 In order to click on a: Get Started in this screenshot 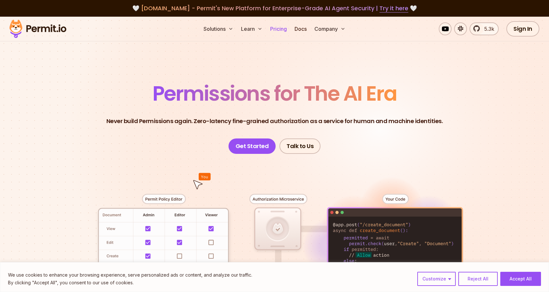, I will do `click(252, 146)`.